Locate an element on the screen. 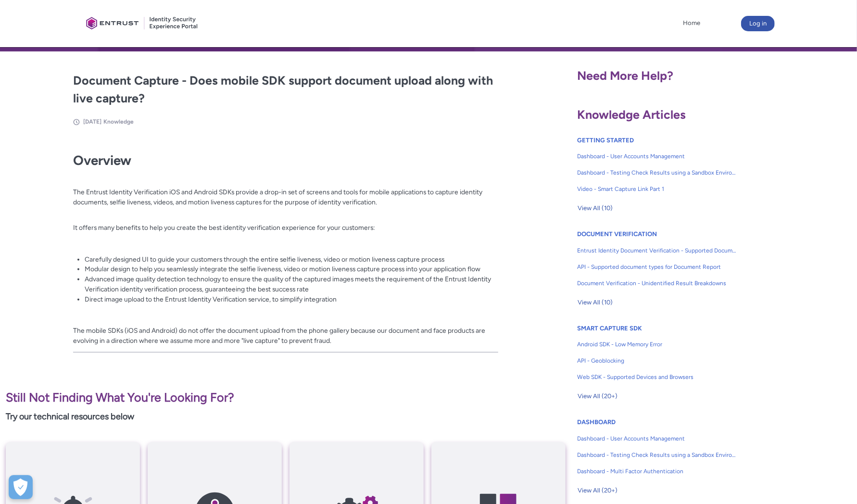 The image size is (857, 504). li: Modular design to help you seamlessly integrate the selfie liveness, video or motion liveness cap... is located at coordinates (291, 269).